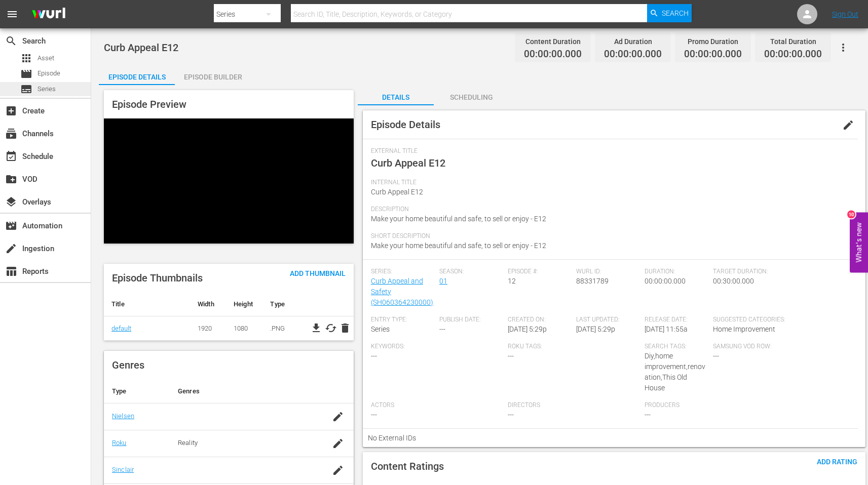 Image resolution: width=868 pixels, height=485 pixels. I want to click on span: Release Date:, so click(675, 320).